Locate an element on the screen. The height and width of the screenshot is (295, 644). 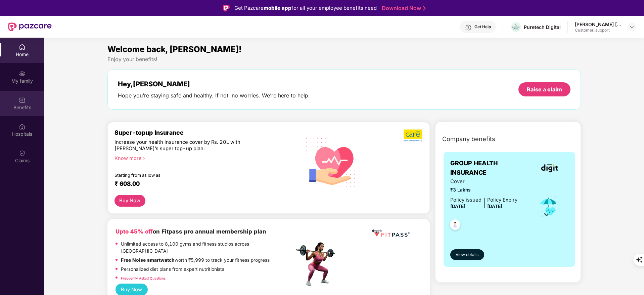
a: Download Now is located at coordinates (403, 8).